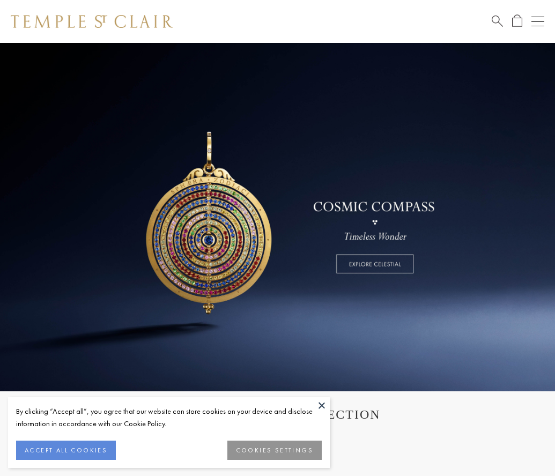  Describe the element at coordinates (274, 450) in the screenshot. I see `button: COOKIES SETTINGS` at that location.